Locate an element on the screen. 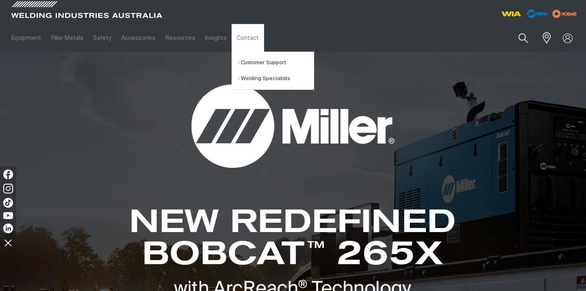  img: hide socials is located at coordinates (8, 243).